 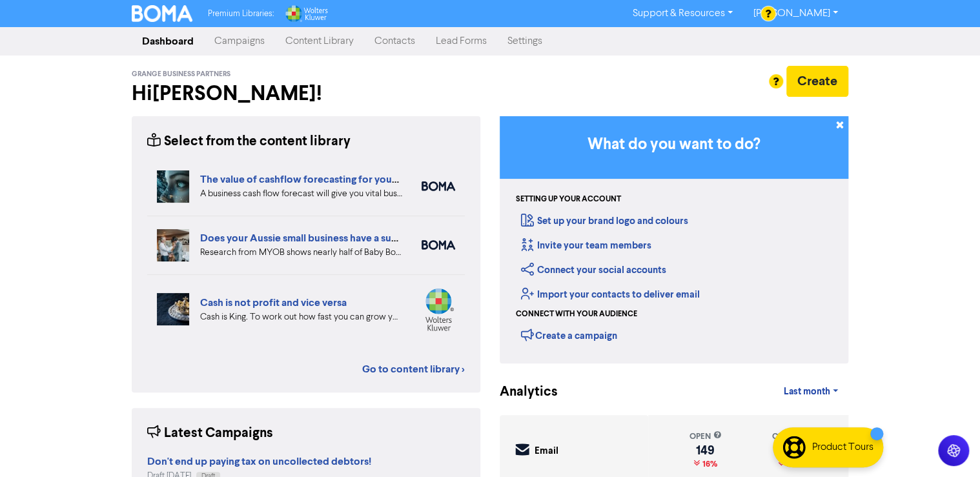 I want to click on a: Support & Resources, so click(x=683, y=14).